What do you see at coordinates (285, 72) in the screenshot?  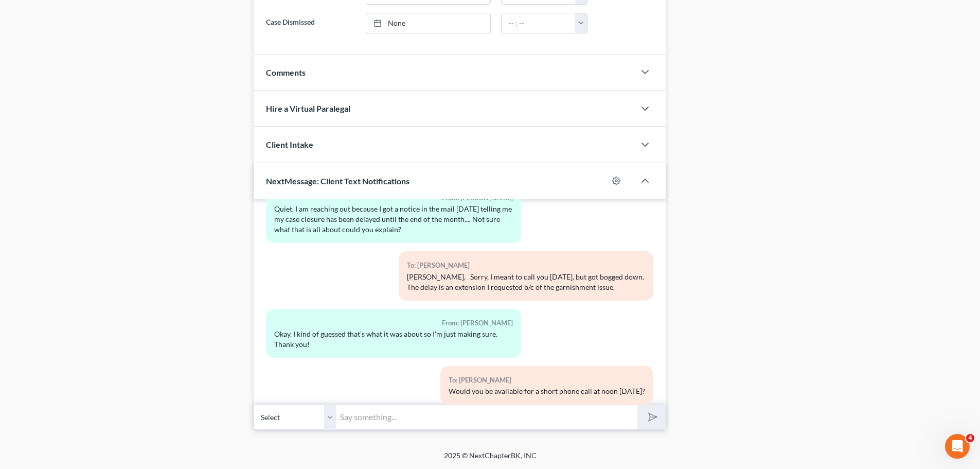 I see `span: Comments` at bounding box center [285, 72].